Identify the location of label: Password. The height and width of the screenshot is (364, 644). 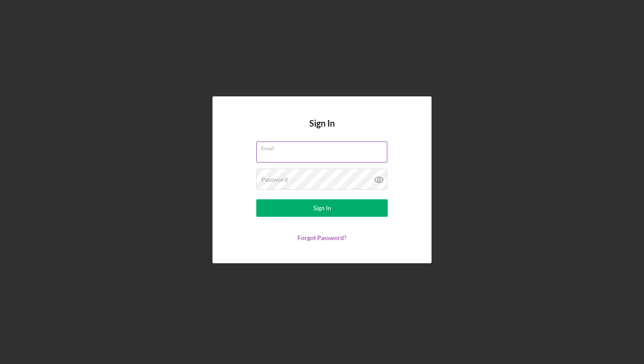
(275, 179).